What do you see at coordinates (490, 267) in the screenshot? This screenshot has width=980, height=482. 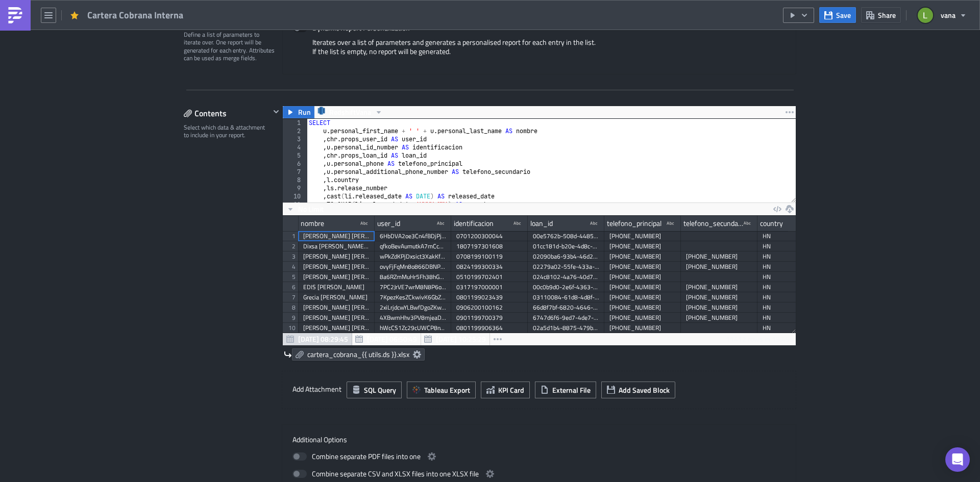 I see `div: 0824199300334` at bounding box center [490, 267].